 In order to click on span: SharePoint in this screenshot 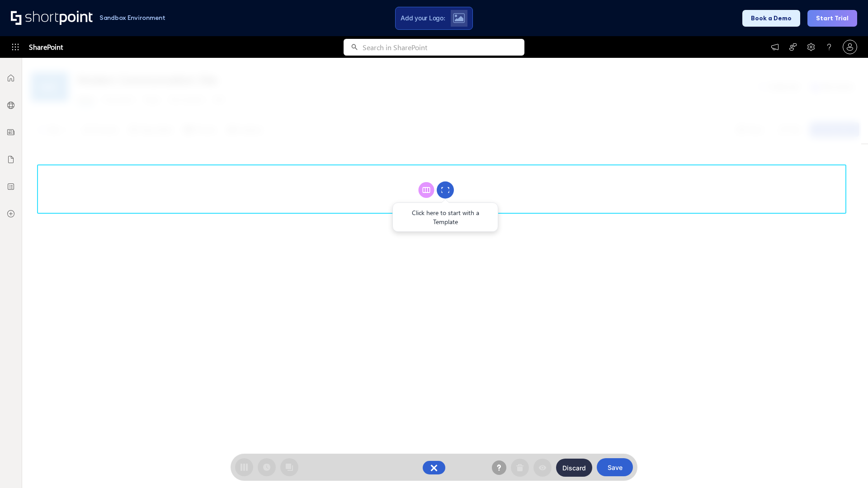, I will do `click(46, 47)`.